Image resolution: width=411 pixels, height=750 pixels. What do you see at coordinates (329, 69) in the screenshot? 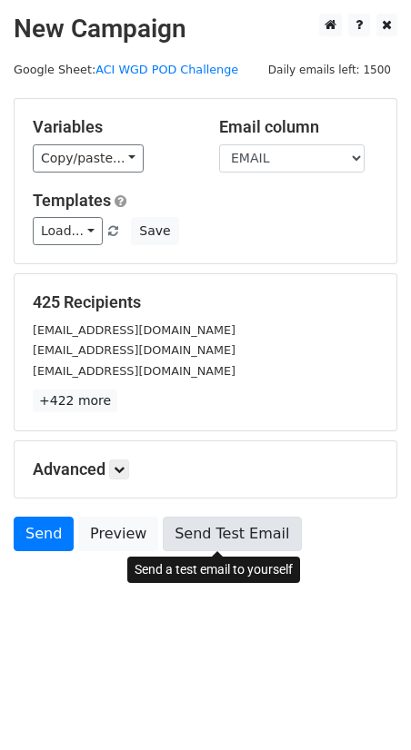
I see `a: Daily emails left: 1500` at bounding box center [329, 69].